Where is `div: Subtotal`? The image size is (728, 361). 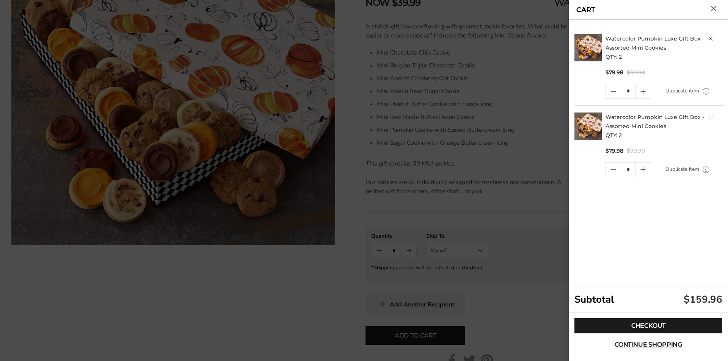
div: Subtotal is located at coordinates (648, 300).